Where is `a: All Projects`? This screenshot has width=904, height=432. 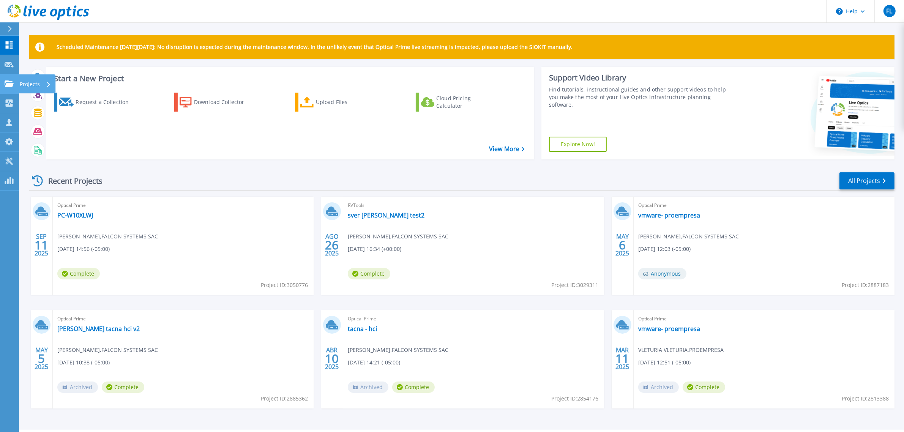
a: All Projects is located at coordinates (867, 181).